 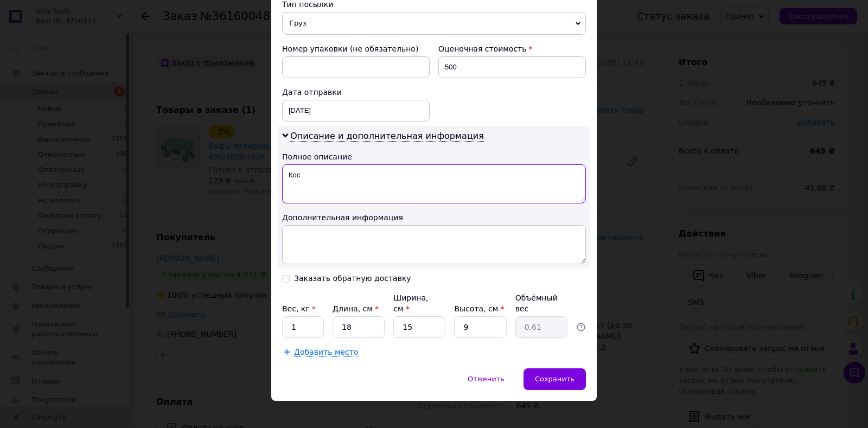 What do you see at coordinates (355, 309) in the screenshot?
I see `label: Длина, см` at bounding box center [355, 309].